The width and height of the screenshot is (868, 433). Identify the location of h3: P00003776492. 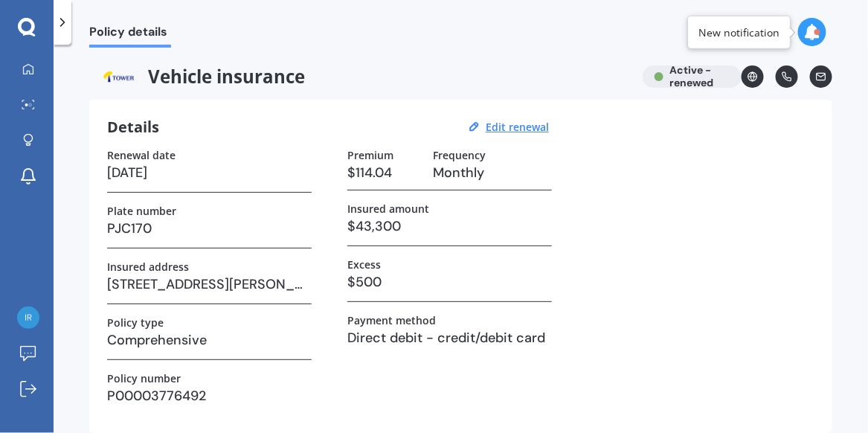
(209, 396).